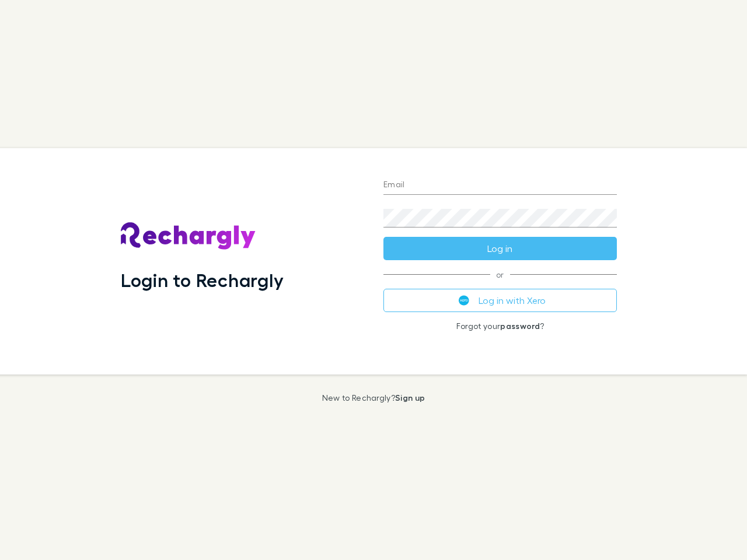  Describe the element at coordinates (410, 397) in the screenshot. I see `a: Sign up` at that location.